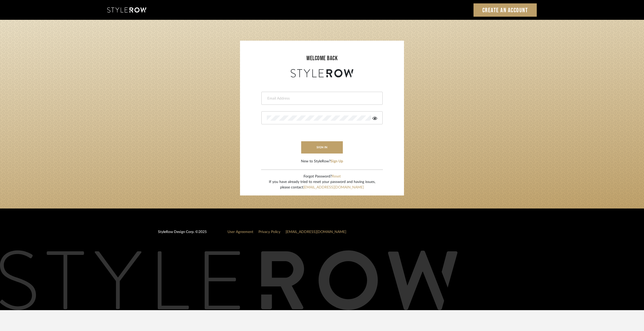 This screenshot has width=644, height=331. What do you see at coordinates (182, 234) in the screenshot?
I see `div: StyleRow Design Corp. ©2025` at bounding box center [182, 234].